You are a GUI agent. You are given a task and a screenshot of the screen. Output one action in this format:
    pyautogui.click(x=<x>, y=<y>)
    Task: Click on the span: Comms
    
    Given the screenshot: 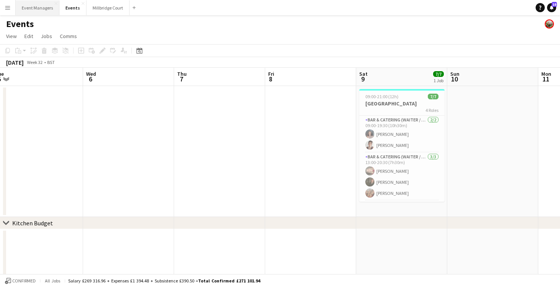 What is the action you would take?
    pyautogui.click(x=68, y=36)
    